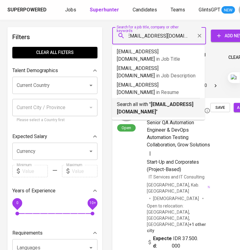  I want to click on div: Requirements, so click(55, 233).